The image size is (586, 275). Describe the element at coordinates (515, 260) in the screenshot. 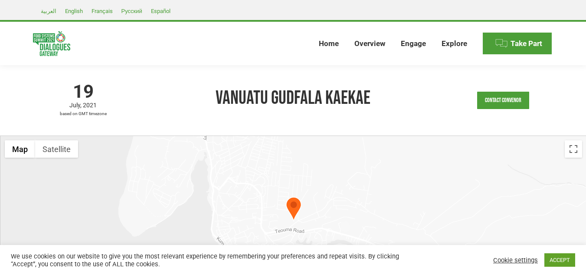

I see `a: Cookie settings` at that location.